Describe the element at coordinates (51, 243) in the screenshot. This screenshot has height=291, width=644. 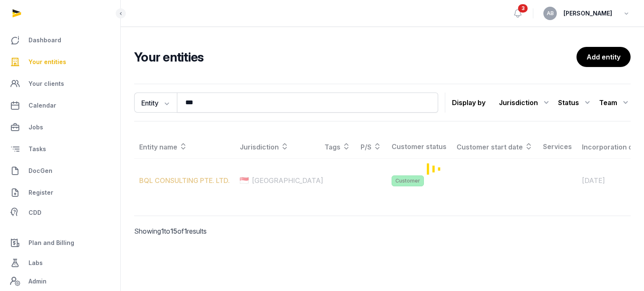
I see `span: Plan and Billing` at that location.